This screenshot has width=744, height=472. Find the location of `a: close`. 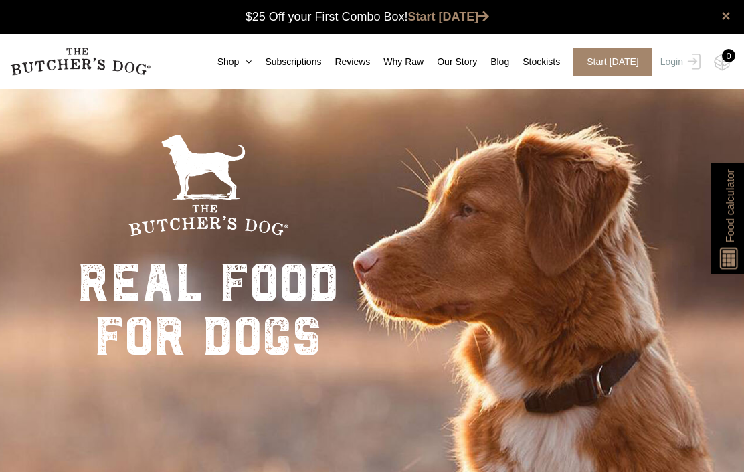

a: close is located at coordinates (726, 16).